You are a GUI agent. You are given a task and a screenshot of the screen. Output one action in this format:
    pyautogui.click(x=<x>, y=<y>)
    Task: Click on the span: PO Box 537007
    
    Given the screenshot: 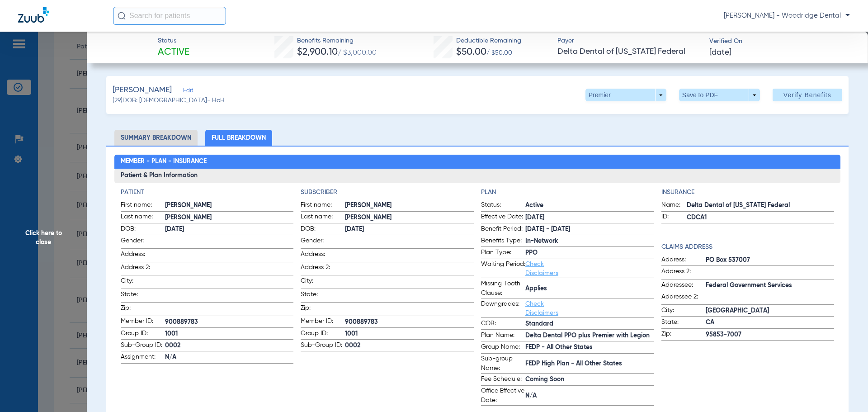 What is the action you would take?
    pyautogui.click(x=769, y=260)
    